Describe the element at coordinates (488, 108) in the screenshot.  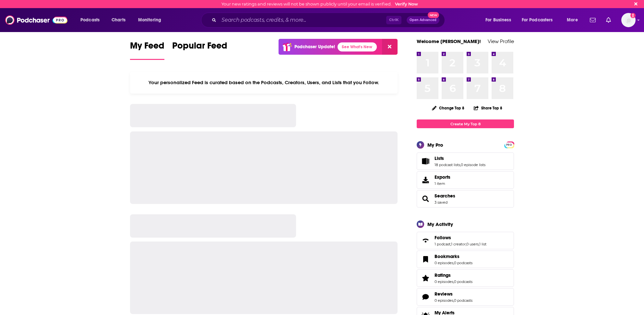
I see `button: Share Top 8` at that location.